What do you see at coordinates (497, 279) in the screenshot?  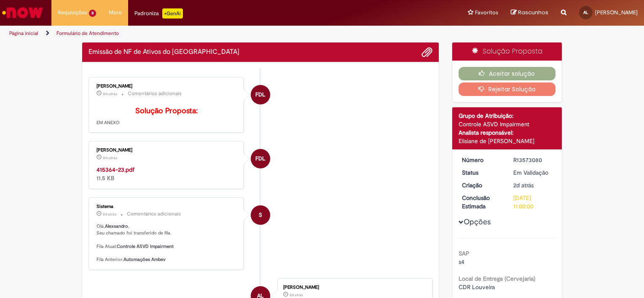 I see `b: Local de Entrega (Cervejaria)` at bounding box center [497, 279].